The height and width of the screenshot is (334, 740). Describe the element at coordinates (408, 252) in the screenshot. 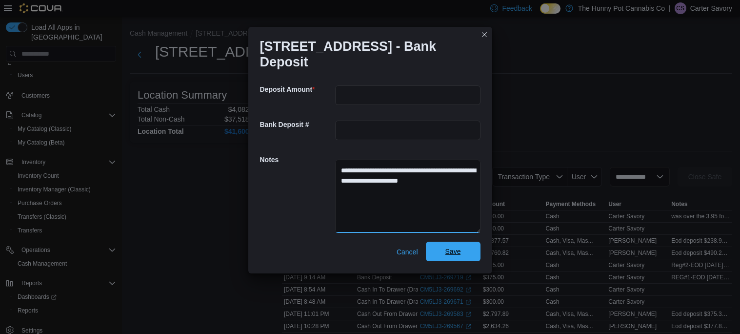

I see `span: Cancel` at that location.